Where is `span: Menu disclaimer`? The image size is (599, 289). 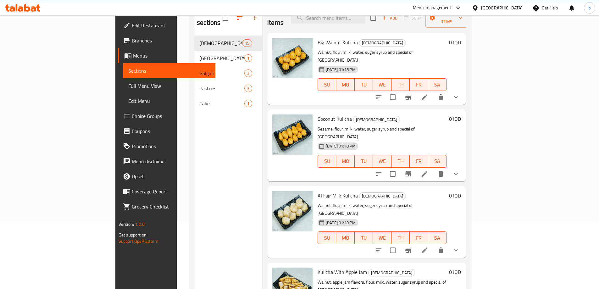
span: Menu disclaimer is located at coordinates (171, 161).